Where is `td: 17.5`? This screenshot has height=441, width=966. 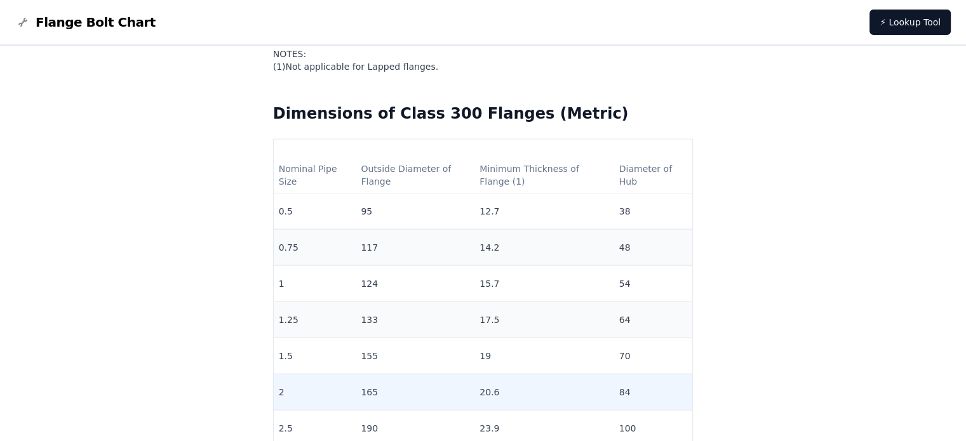 td: 17.5 is located at coordinates (544, 320).